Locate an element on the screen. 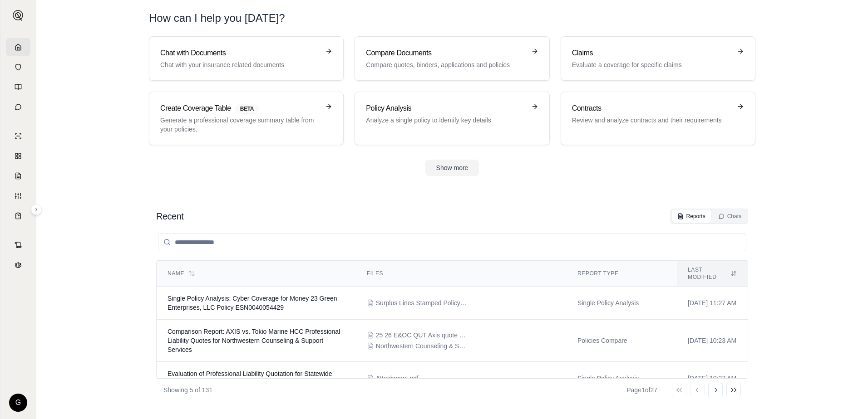  a: Policy Comparisons is located at coordinates (18, 156).